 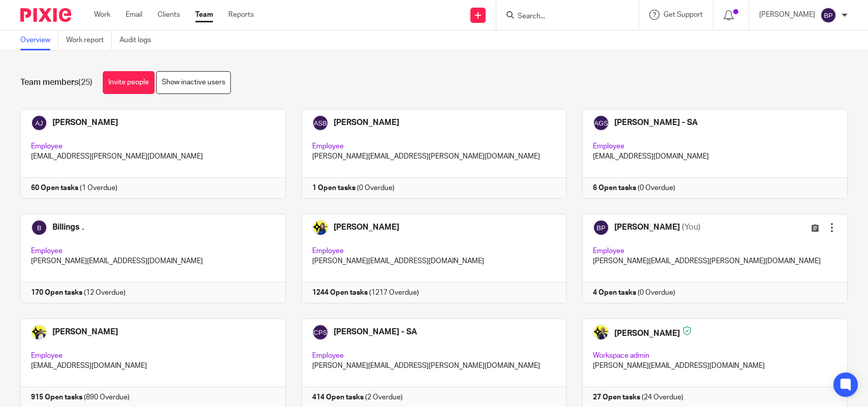 What do you see at coordinates (562, 16) in the screenshot?
I see `input: Search` at bounding box center [562, 16].